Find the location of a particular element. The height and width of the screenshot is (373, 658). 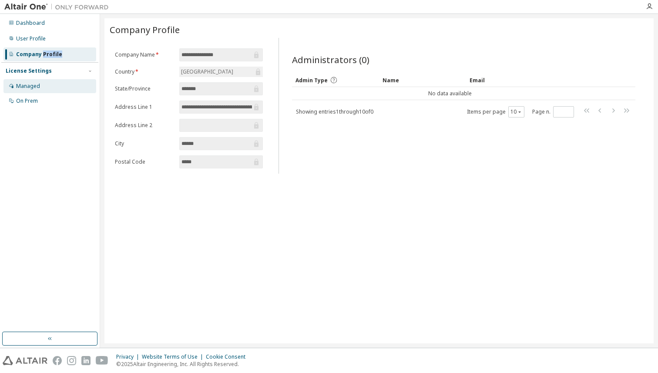

label: Country is located at coordinates (144, 72).